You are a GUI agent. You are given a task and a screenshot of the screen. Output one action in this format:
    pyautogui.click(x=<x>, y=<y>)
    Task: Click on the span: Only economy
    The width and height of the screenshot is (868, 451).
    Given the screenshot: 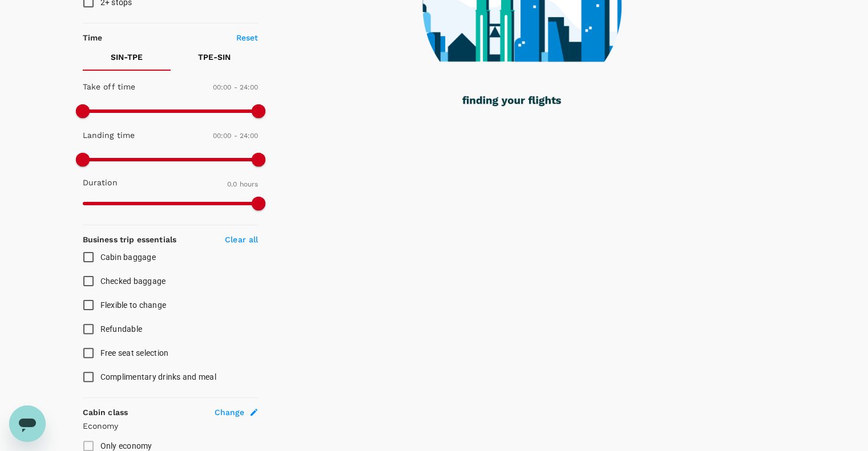 What is the action you would take?
    pyautogui.click(x=126, y=446)
    